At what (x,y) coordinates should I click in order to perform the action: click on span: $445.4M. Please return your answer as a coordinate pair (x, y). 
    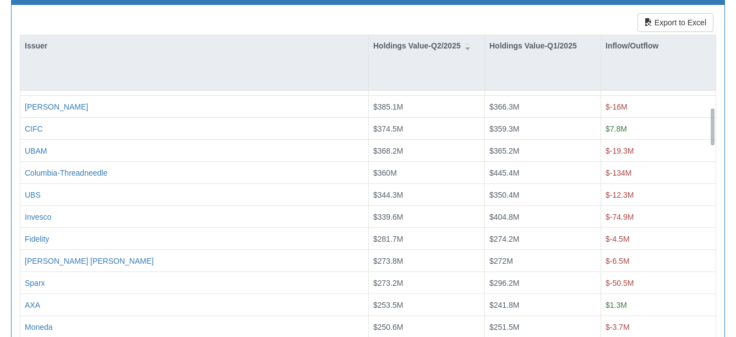
    Looking at the image, I should click on (504, 173).